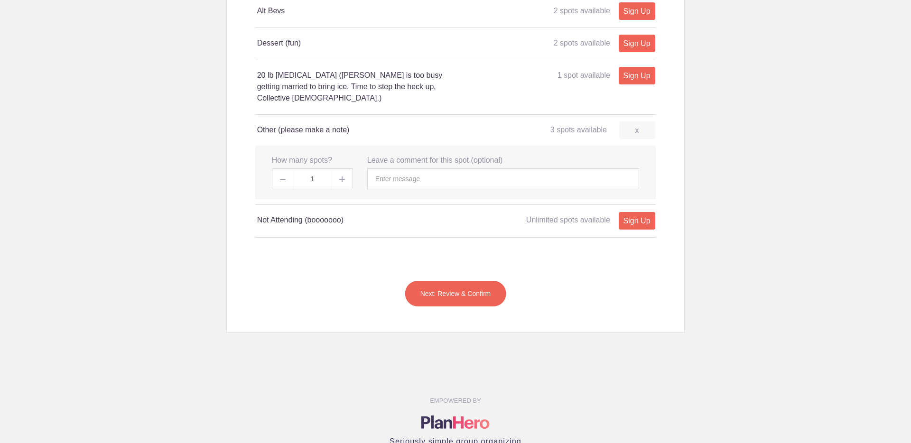 The height and width of the screenshot is (443, 911). I want to click on label: Leave a comment for this spot (optional), so click(435, 160).